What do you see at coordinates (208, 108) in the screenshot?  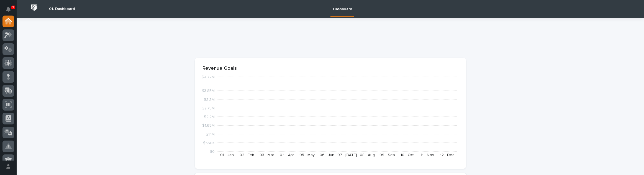 I see `tspan: $2.75M` at bounding box center [208, 108].